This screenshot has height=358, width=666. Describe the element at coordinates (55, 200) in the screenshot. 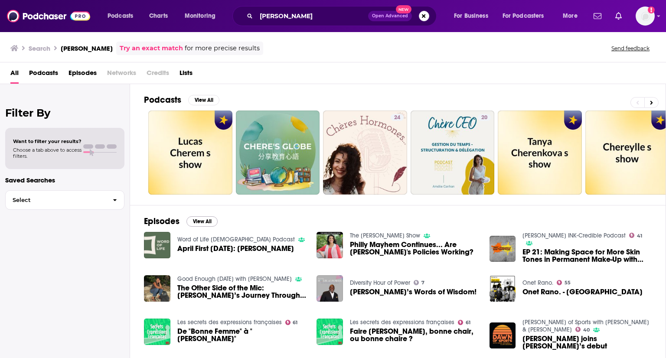

I see `span: Select` at that location.